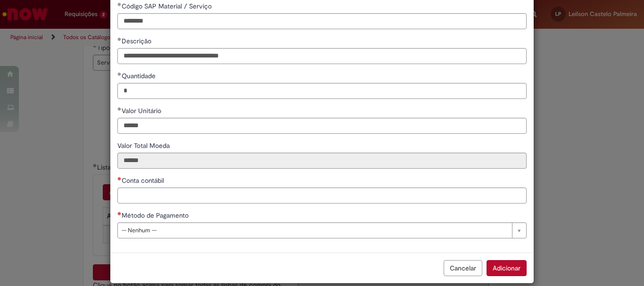 The height and width of the screenshot is (286, 644). What do you see at coordinates (142, 111) in the screenshot?
I see `span: Valor Unitário` at bounding box center [142, 111].